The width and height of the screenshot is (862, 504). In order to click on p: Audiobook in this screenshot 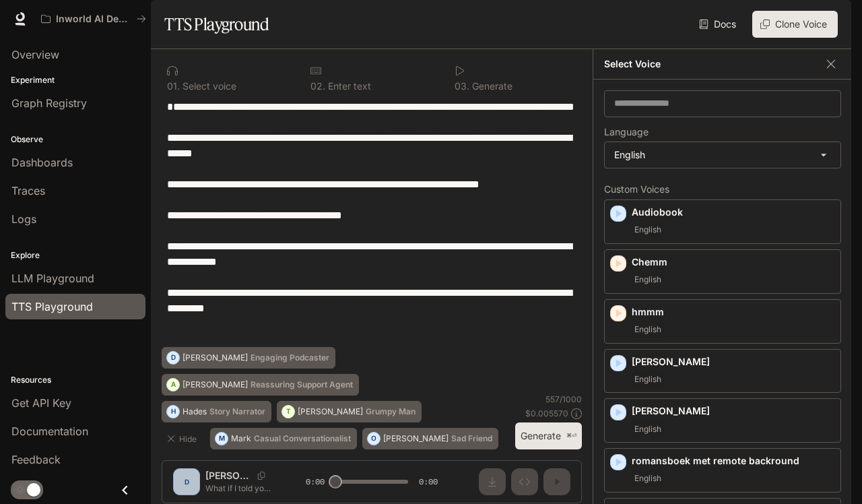, I will do `click(734, 212)`.